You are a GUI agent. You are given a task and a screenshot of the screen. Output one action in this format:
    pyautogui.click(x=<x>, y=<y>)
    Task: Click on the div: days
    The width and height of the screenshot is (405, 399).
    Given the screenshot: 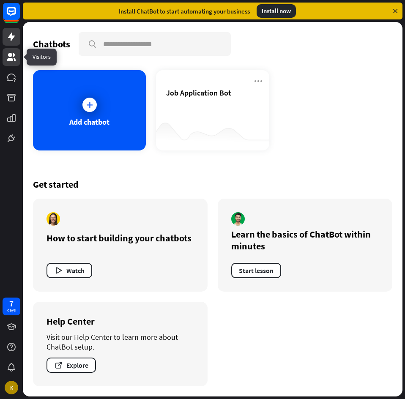 What is the action you would take?
    pyautogui.click(x=11, y=310)
    